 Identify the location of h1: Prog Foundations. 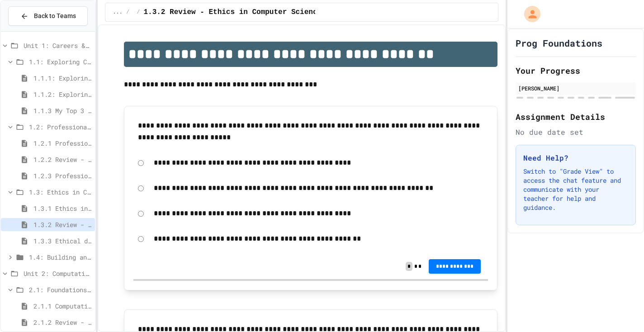
(559, 43).